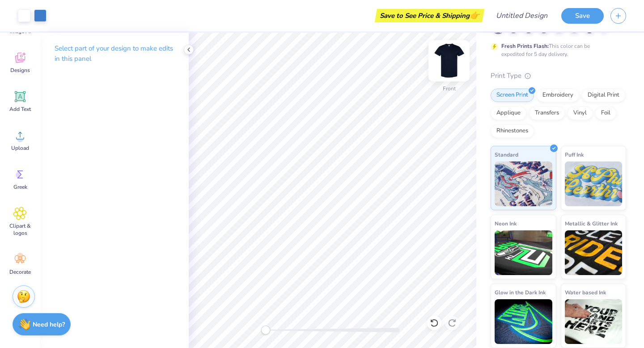 The height and width of the screenshot is (348, 644). I want to click on input: Untitled Design, so click(522, 16).